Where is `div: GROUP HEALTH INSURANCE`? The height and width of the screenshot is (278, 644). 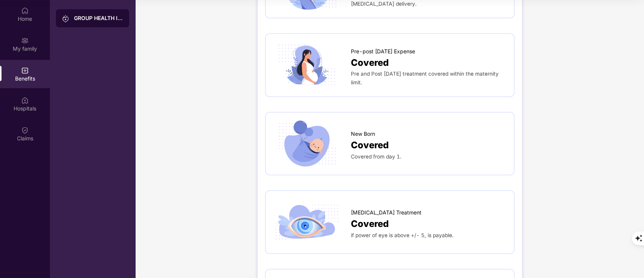
div: GROUP HEALTH INSURANCE is located at coordinates (98, 18).